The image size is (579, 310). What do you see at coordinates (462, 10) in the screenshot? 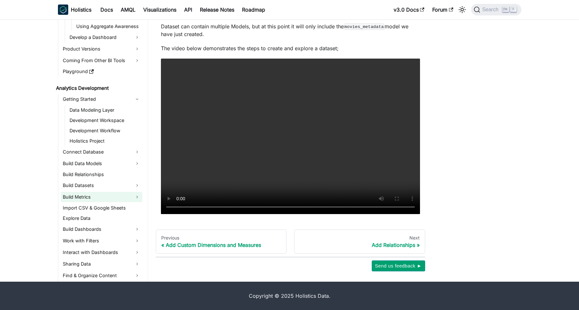
I see `button: Switch between dark and light mode (currently light mode)` at bounding box center [462, 10].